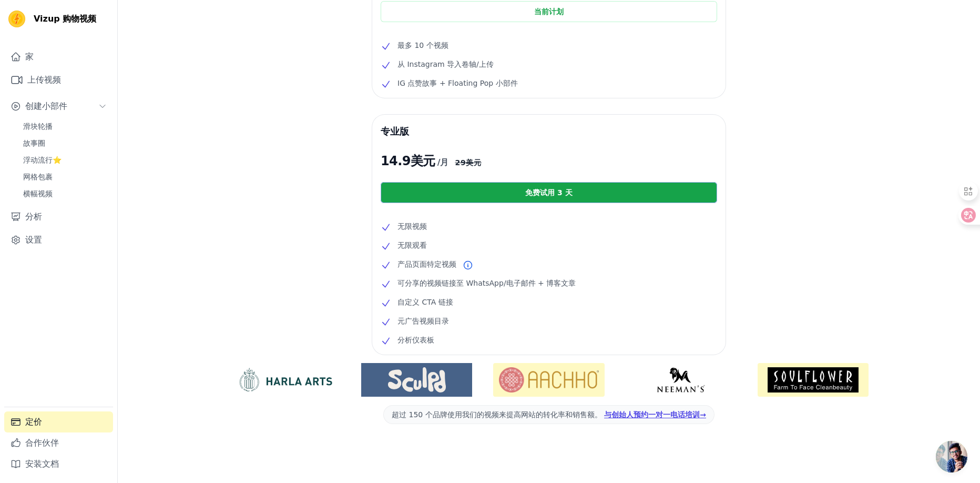 This screenshot has height=483, width=980. Describe the element at coordinates (395, 161) in the screenshot. I see `font: 14.9` at that location.